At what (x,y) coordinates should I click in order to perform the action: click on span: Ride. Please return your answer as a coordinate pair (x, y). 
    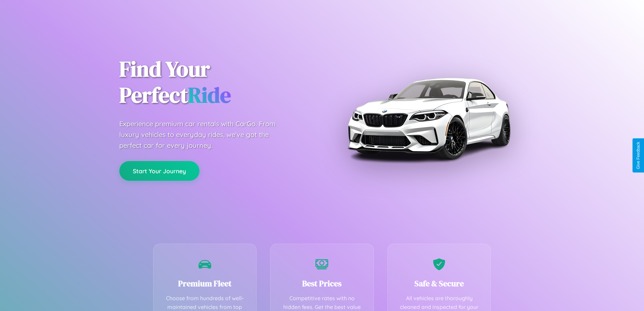
    Looking at the image, I should click on (209, 95).